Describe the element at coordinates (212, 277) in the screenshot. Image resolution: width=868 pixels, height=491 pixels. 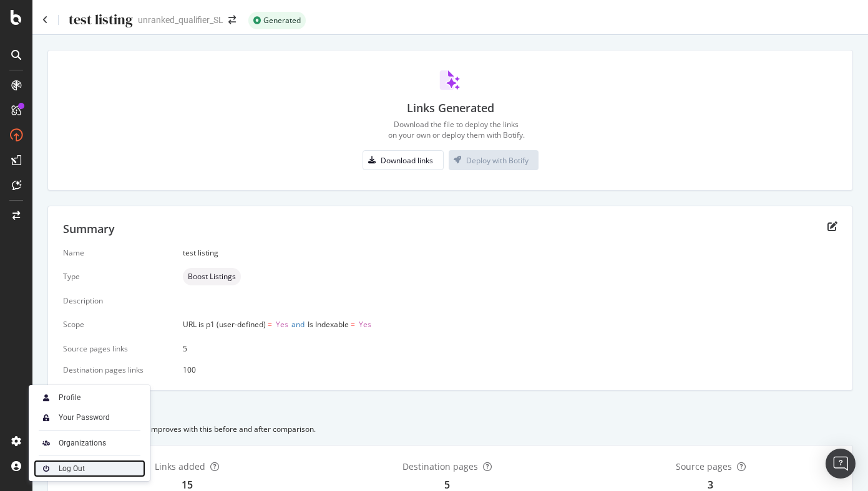
I see `span: Boost Listings` at that location.